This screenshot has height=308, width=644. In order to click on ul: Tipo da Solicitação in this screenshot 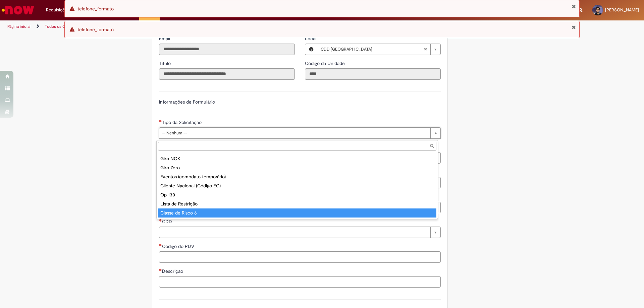, I will do `click(297, 185)`.